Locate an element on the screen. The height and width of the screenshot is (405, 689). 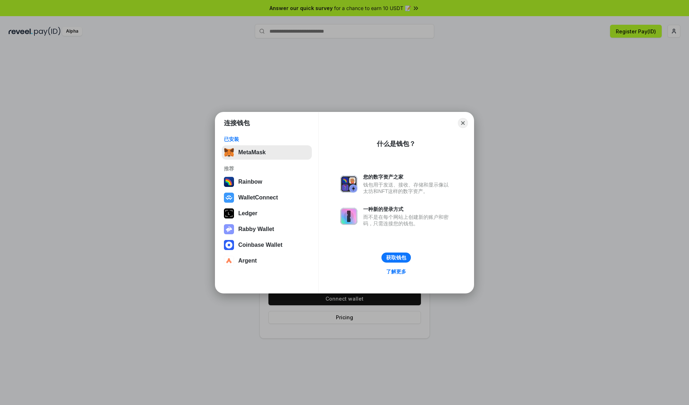
button: Coinbase Wallet is located at coordinates (267, 245).